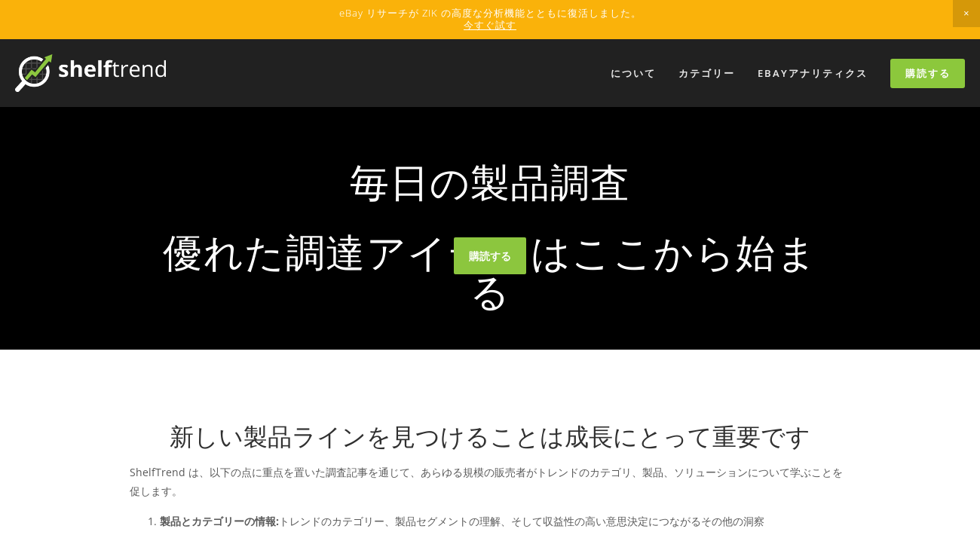 This screenshot has height=538, width=980. Describe the element at coordinates (490, 181) in the screenshot. I see `font: 毎日の製品調査` at that location.